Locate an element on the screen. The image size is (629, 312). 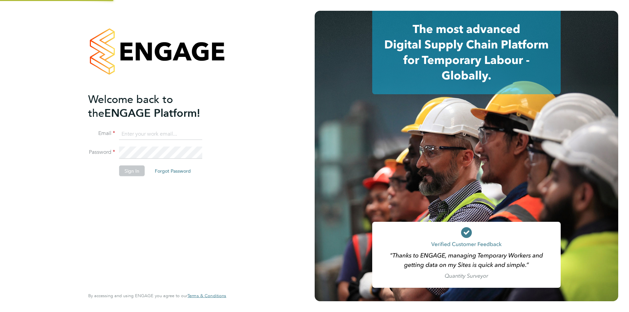
a: Terms & Conditions is located at coordinates (207, 296).